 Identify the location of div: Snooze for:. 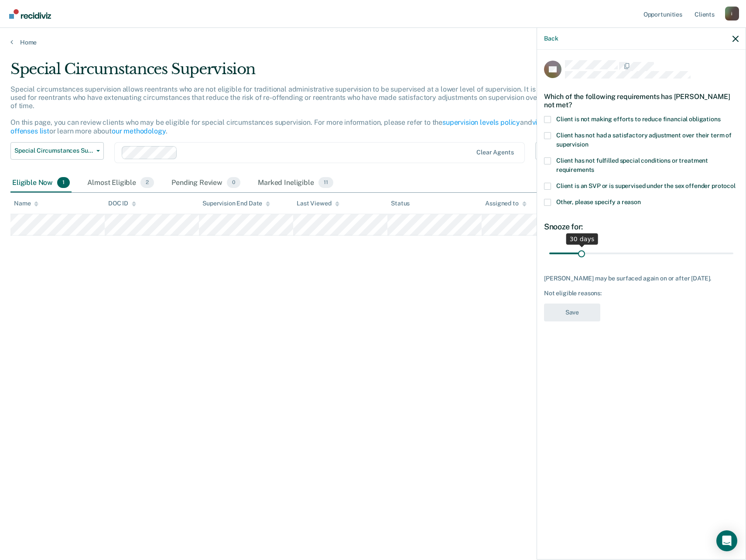
(641, 227).